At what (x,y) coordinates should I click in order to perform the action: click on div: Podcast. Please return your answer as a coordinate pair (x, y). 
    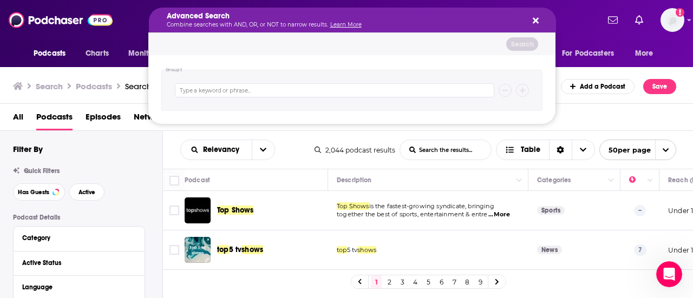
    Looking at the image, I should click on (197, 180).